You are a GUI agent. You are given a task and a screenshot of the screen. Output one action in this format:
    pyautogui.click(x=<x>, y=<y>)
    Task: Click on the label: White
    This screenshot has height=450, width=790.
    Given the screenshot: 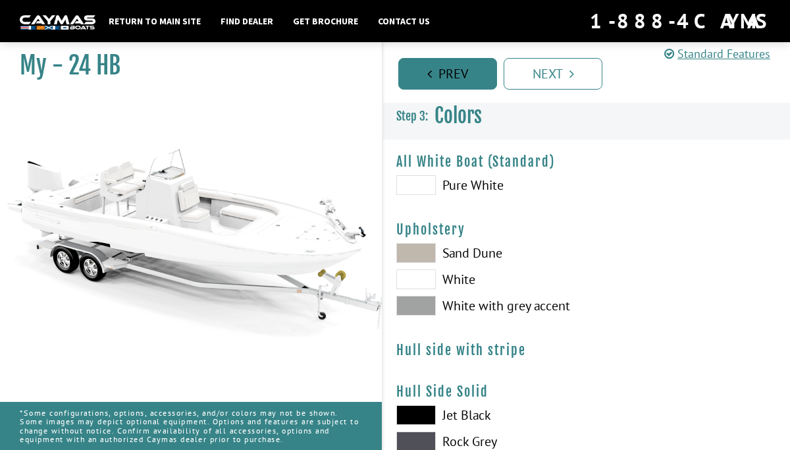 What is the action you would take?
    pyautogui.click(x=485, y=279)
    